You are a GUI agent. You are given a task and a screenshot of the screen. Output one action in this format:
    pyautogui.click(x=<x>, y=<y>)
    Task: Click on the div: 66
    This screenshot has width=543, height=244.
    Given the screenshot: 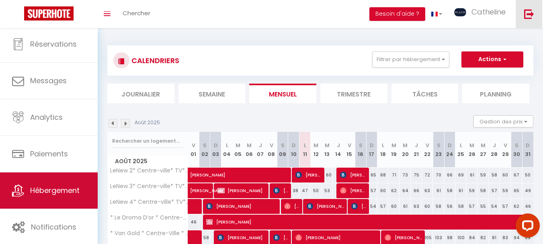 What is the action you would take?
    pyautogui.click(x=450, y=175)
    